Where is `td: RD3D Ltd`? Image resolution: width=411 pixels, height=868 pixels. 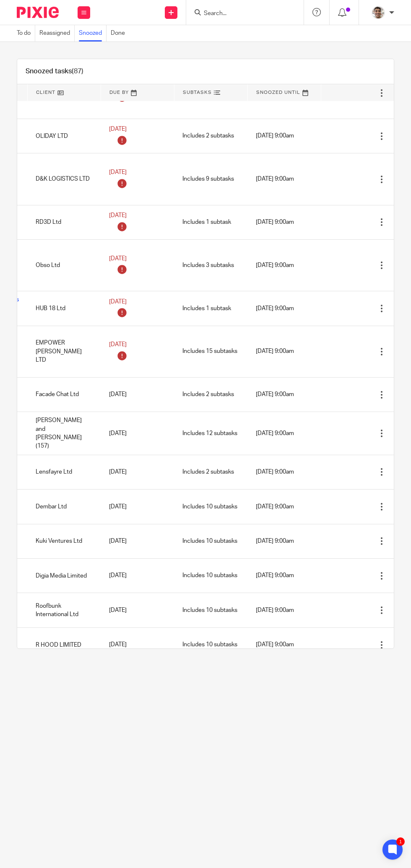
td: RD3D Ltd is located at coordinates (64, 222).